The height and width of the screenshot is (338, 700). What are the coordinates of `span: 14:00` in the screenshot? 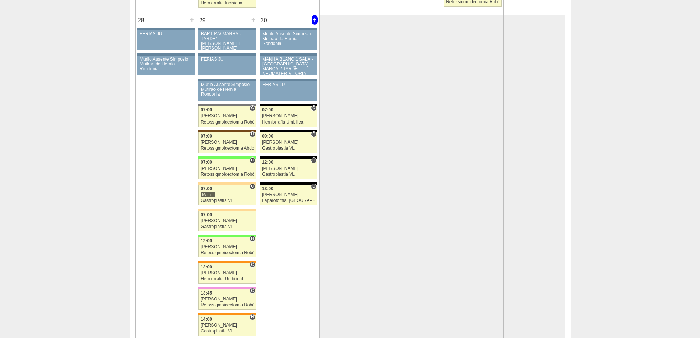 It's located at (206, 319).